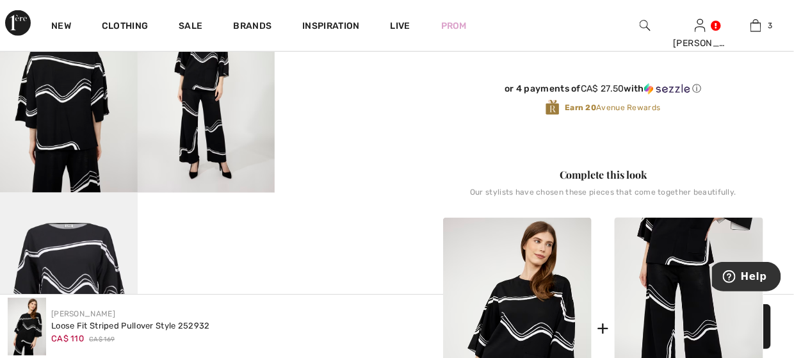  What do you see at coordinates (61, 27) in the screenshot?
I see `a: New` at bounding box center [61, 27].